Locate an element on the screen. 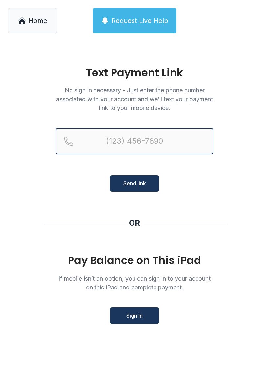 The image size is (269, 372). h1: Text Payment Link is located at coordinates (134, 73).